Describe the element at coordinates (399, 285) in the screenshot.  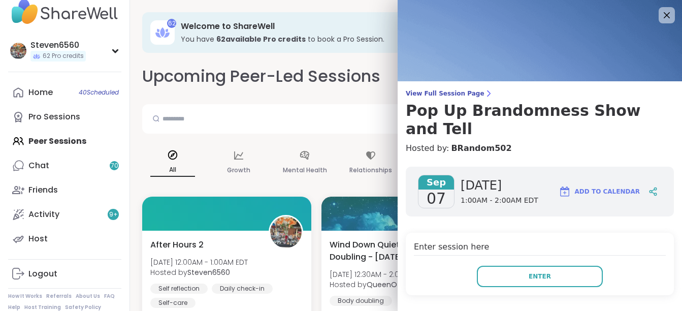
I see `b: QueenOfTheNight` at that location.